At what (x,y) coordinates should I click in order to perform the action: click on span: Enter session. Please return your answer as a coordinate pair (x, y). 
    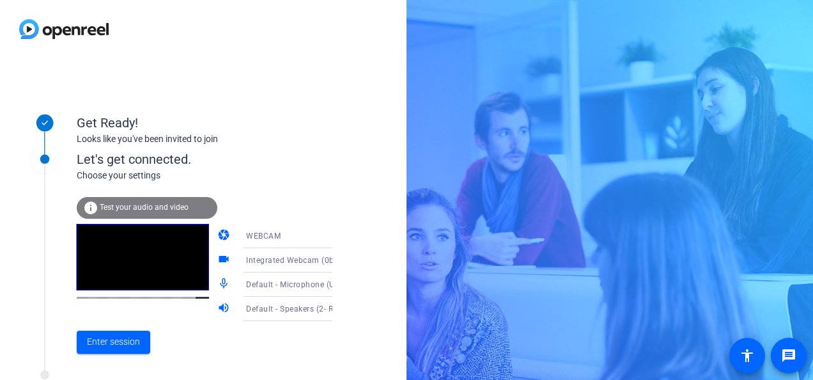
    Looking at the image, I should click on (113, 341).